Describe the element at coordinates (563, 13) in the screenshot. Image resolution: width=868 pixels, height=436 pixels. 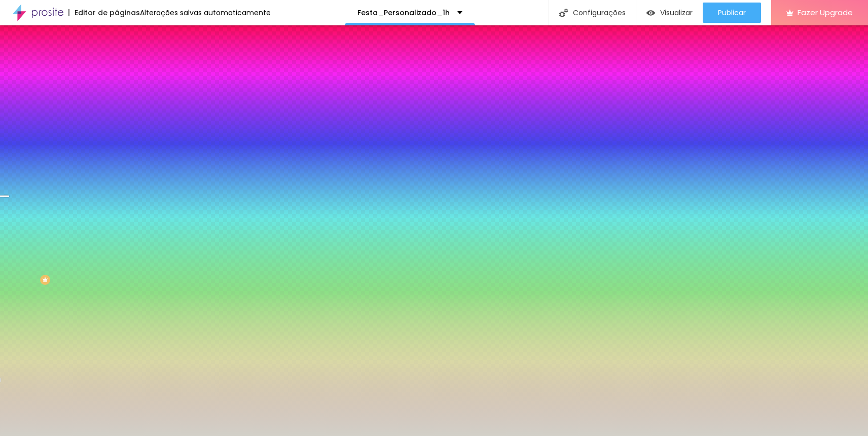
I see `img: Icone` at that location.